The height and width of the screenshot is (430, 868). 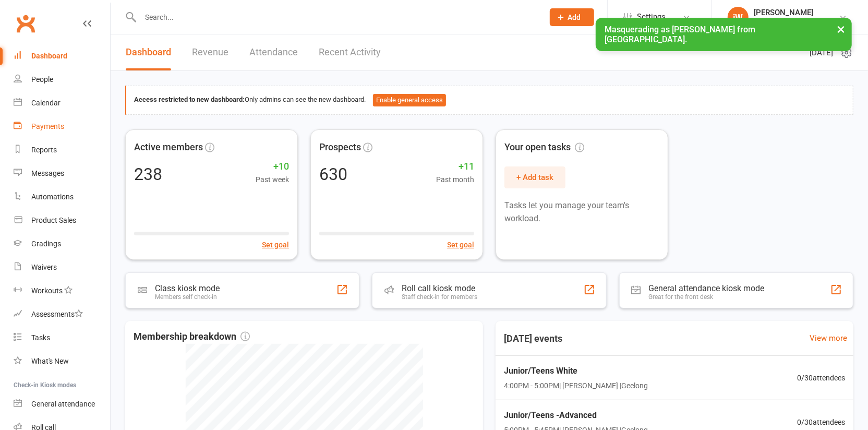 I want to click on span: Prospects, so click(x=340, y=147).